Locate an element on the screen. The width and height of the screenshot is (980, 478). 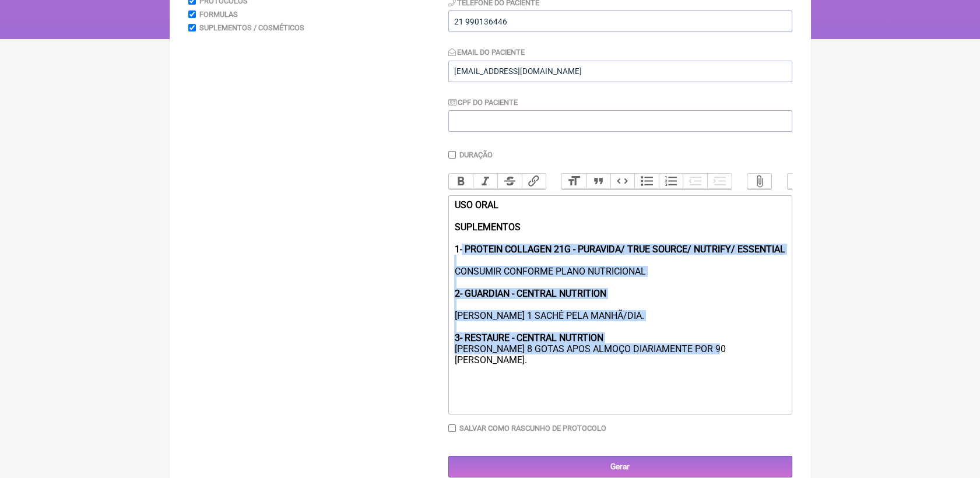
button: Italic is located at coordinates (485, 181).